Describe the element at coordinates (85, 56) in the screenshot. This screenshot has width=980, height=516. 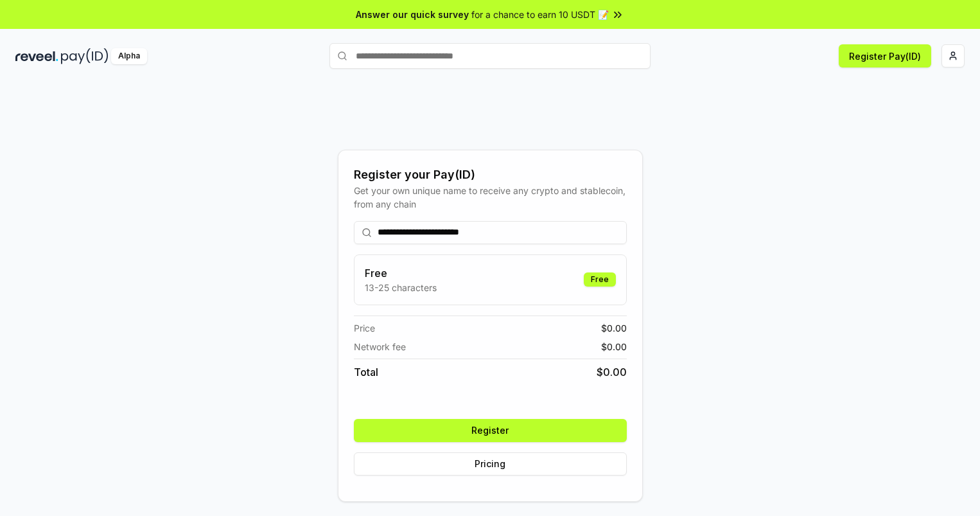
I see `img: pay_id` at that location.